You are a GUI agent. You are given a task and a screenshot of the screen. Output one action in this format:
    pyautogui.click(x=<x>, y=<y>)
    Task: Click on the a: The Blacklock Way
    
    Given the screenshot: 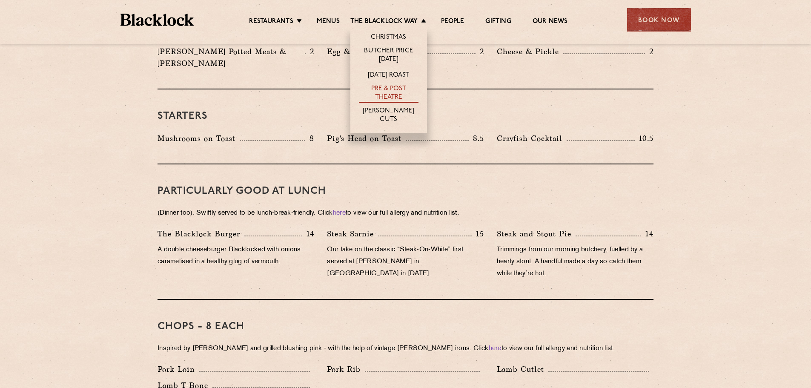 What is the action you would take?
    pyautogui.click(x=384, y=22)
    